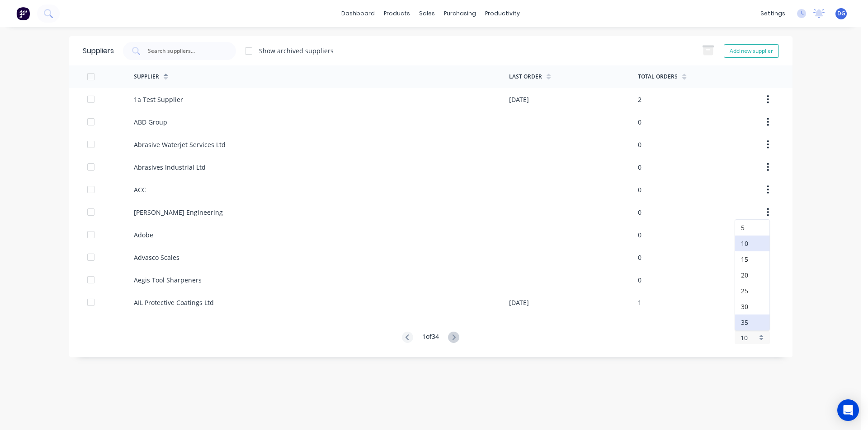 This screenshot has height=430, width=868. What do you see at coordinates (296, 51) in the screenshot?
I see `div: Show archived suppliers` at bounding box center [296, 51].